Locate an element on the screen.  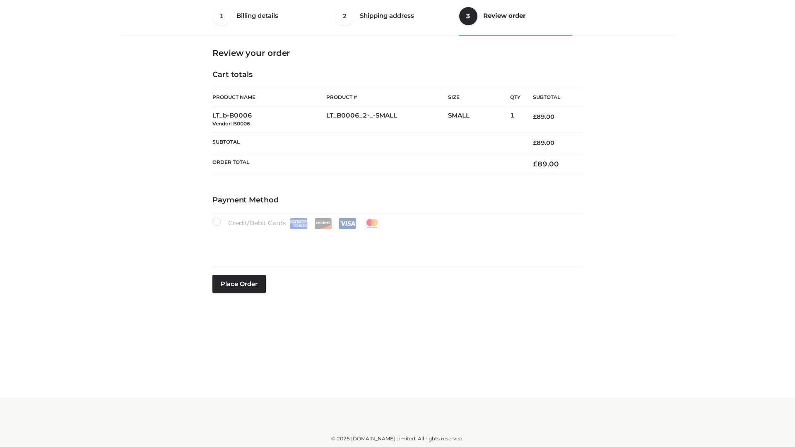
h4: Cart totals is located at coordinates (398, 75).